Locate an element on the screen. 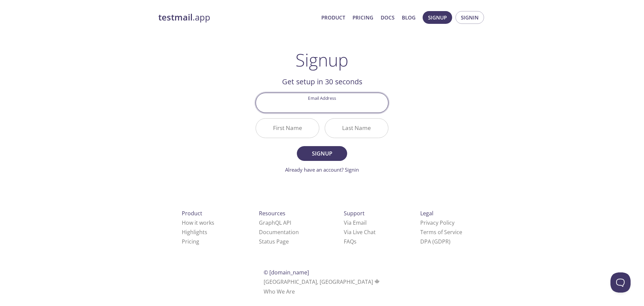  span: Signin is located at coordinates (470, 17).